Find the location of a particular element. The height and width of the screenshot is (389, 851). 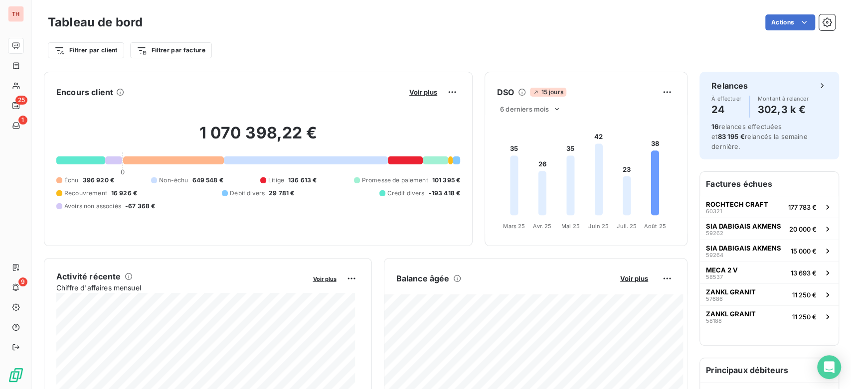

span: relances effectuées et relancés la semaine dernière. is located at coordinates (759, 137).